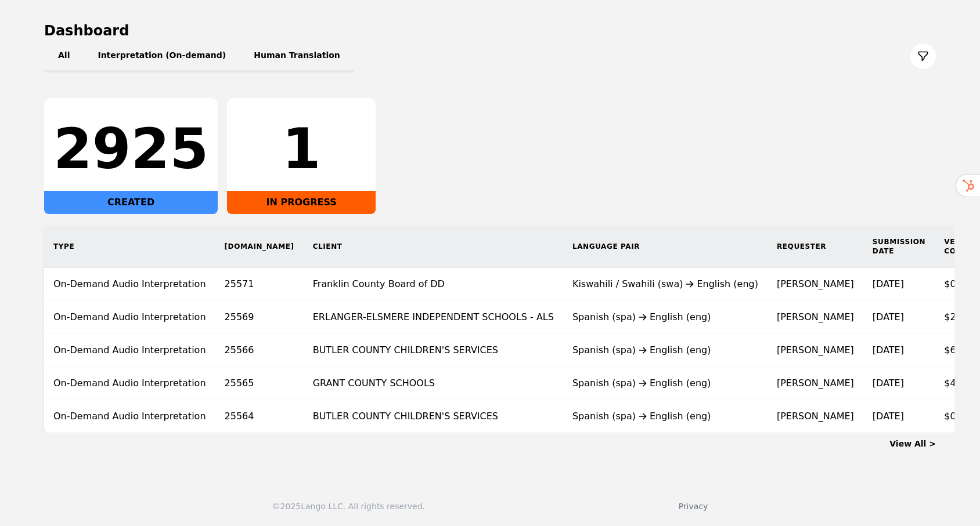 The width and height of the screenshot is (980, 526). What do you see at coordinates (665, 246) in the screenshot?
I see `th: Language Pair` at bounding box center [665, 246].